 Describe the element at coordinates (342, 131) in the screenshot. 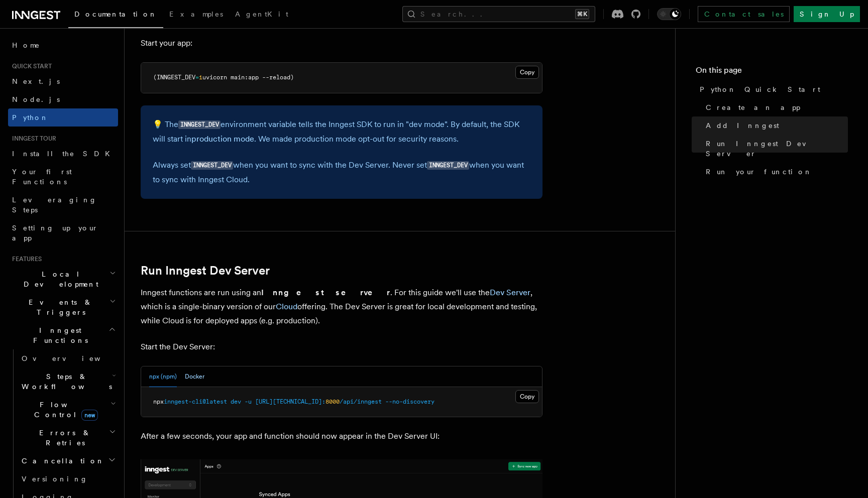

I see `p: 💡 The environment variable tells the Inngest SDK to run in "dev mode". By default, the SDK will s...` at that location.